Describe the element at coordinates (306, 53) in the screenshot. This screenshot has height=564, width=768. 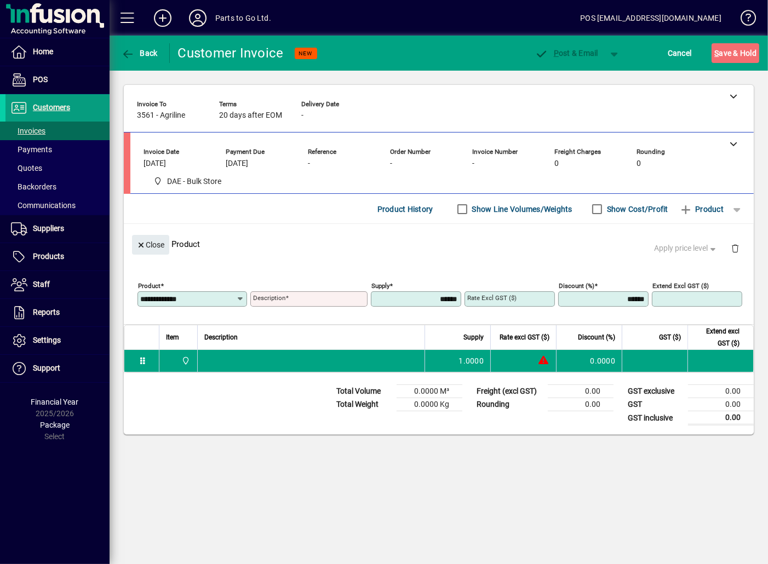
I see `span: NEW` at that location.